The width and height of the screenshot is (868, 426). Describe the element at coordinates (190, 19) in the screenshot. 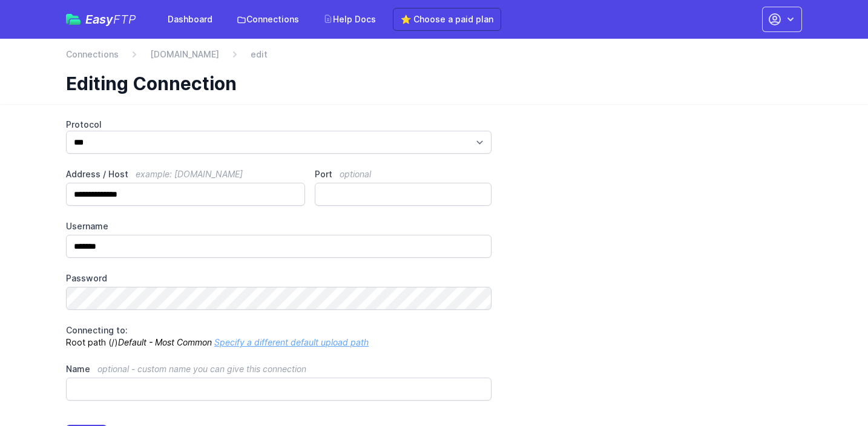

I see `a: Dashboard` at that location.